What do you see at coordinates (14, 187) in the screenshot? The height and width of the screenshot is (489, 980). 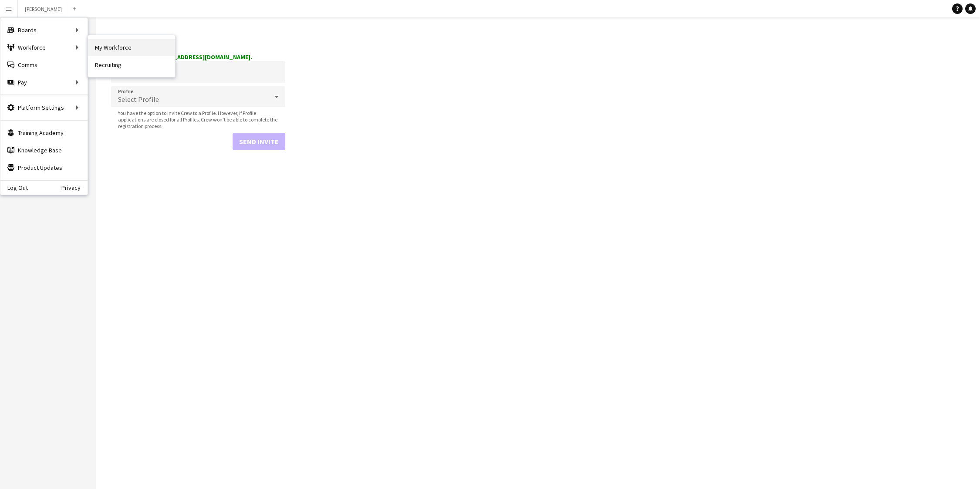 I see `a: Log Out` at bounding box center [14, 187].